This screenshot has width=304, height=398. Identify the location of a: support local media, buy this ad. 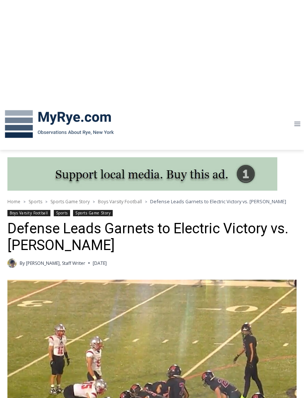
(142, 174).